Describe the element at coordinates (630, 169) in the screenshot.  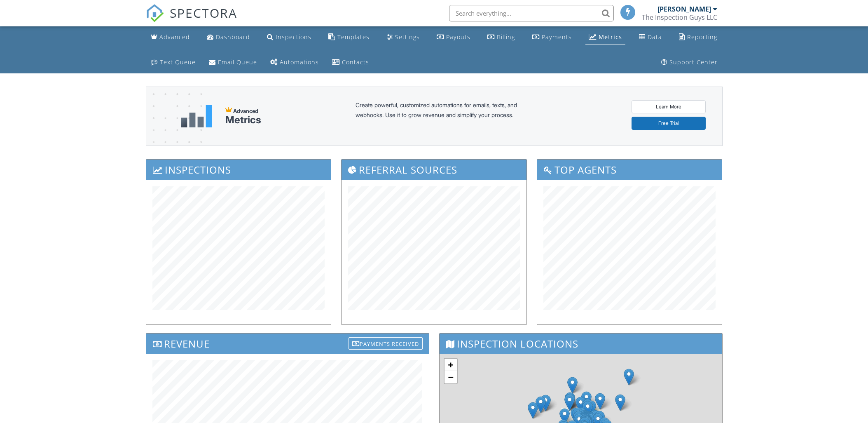
I see `h3: Top Agents` at that location.